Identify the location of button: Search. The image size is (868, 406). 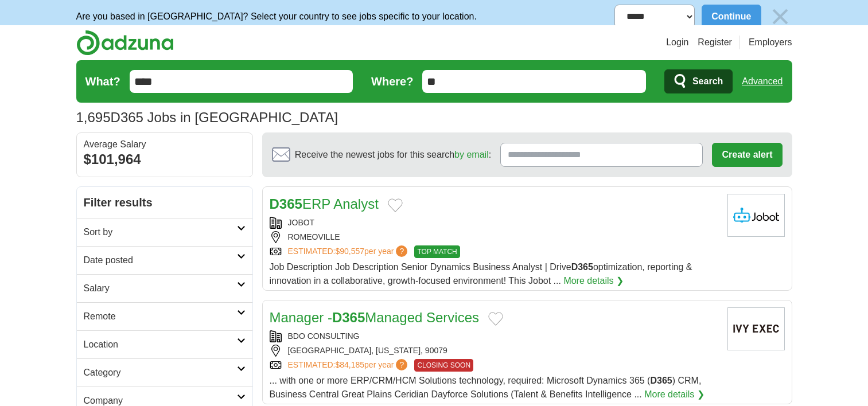
(698, 82).